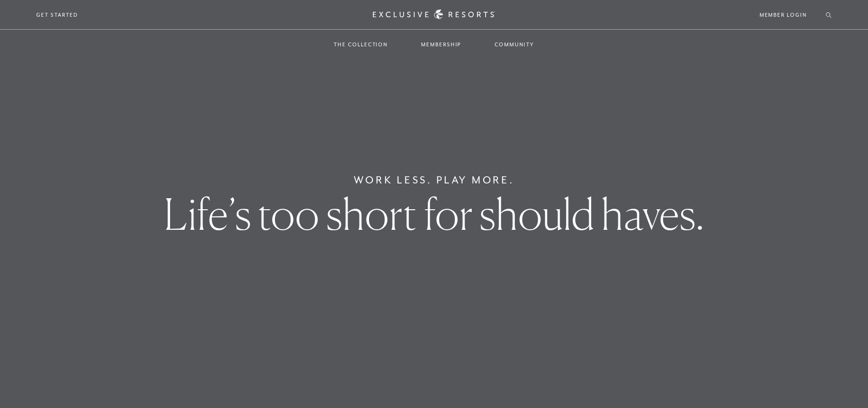  What do you see at coordinates (434, 214) in the screenshot?
I see `h1: Life’s too short for should haves.` at bounding box center [434, 214].